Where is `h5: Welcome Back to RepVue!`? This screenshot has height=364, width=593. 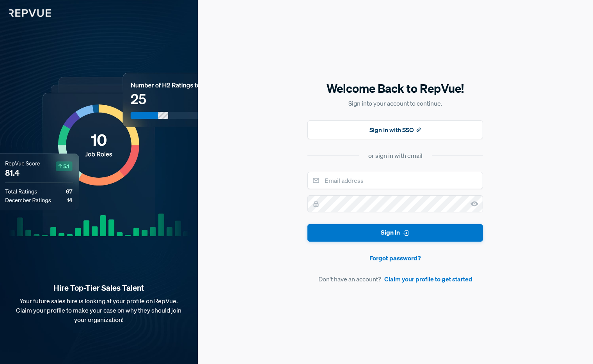
h5: Welcome Back to RepVue! is located at coordinates (395, 88).